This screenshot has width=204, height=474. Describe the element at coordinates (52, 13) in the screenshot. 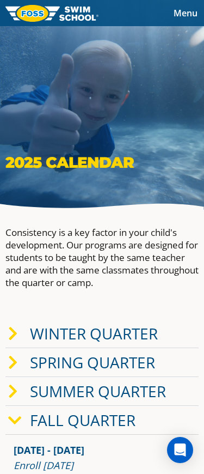

I see `img: FOSS Swim School Logo` at that location.